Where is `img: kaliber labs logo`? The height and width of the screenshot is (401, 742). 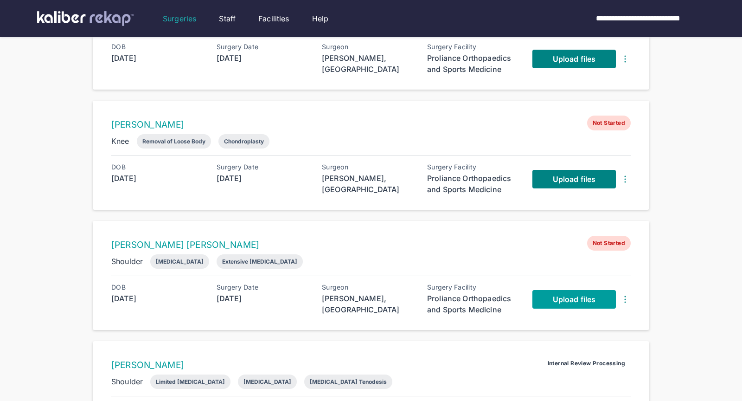
img: kaliber labs logo is located at coordinates (85, 19).